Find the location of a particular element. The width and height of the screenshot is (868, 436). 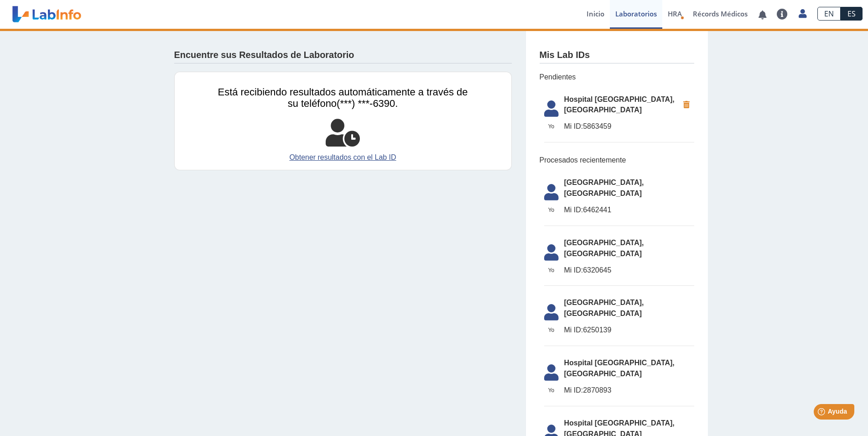

span: HRA is located at coordinates (674, 14).